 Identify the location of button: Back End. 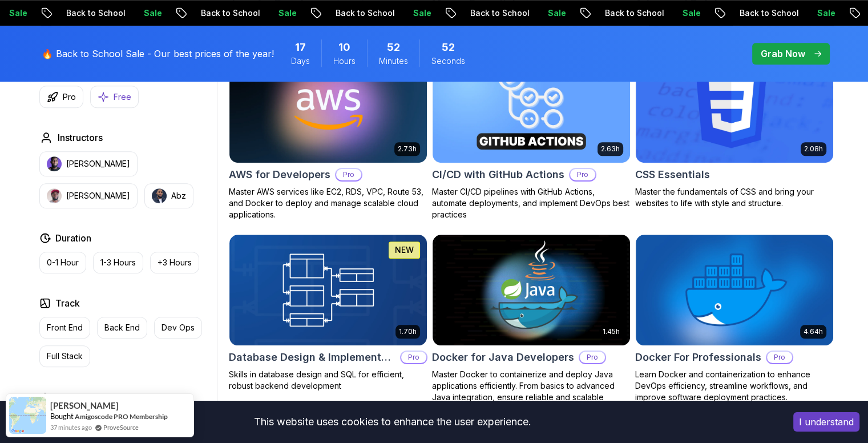
(122, 328).